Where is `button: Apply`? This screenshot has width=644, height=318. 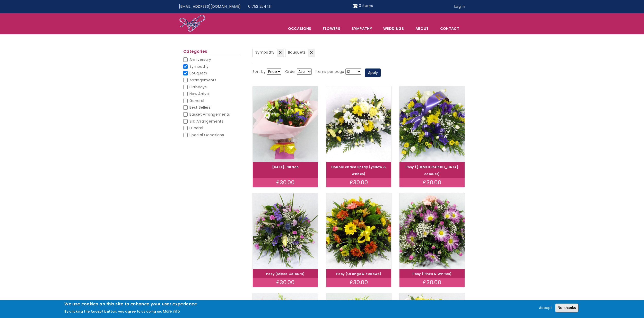 button: Apply is located at coordinates (373, 73).